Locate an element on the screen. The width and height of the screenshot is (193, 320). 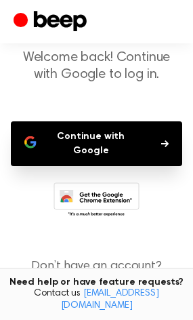
p: Don’t have an account? is located at coordinates (96, 276).